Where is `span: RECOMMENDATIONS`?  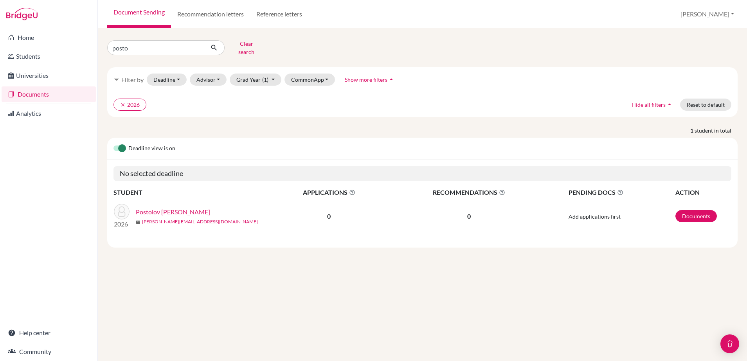
span: RECOMMENDATIONS is located at coordinates (469, 193).